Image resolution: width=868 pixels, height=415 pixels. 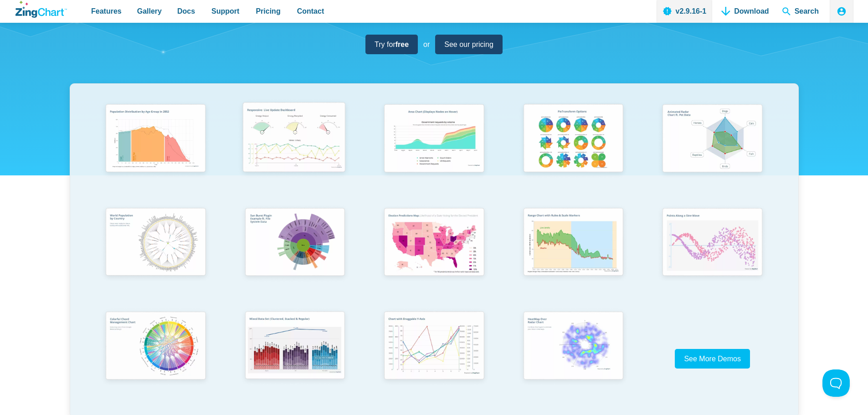 What do you see at coordinates (469, 44) in the screenshot?
I see `a: See our pricing` at bounding box center [469, 44].